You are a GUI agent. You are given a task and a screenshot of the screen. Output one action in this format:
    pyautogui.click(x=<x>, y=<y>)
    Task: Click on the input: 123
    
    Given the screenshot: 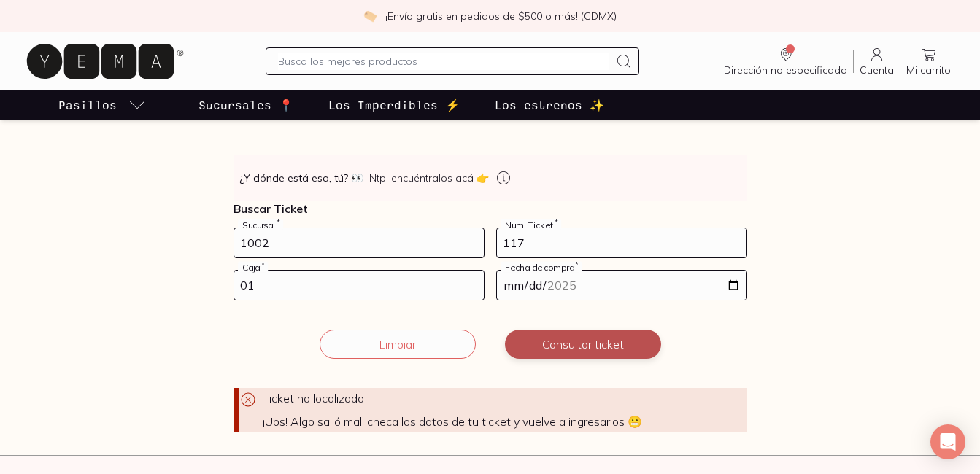 What is the action you would take?
    pyautogui.click(x=622, y=243)
    